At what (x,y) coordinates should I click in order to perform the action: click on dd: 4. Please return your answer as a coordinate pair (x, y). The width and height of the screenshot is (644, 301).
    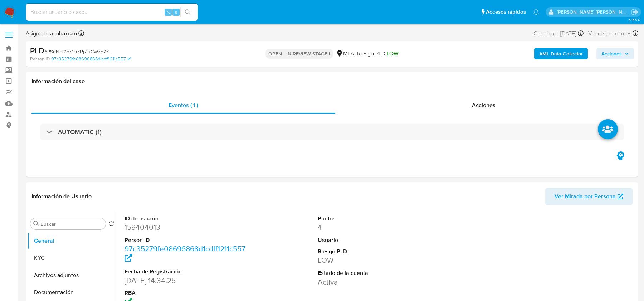
    Looking at the image, I should click on (378, 227).